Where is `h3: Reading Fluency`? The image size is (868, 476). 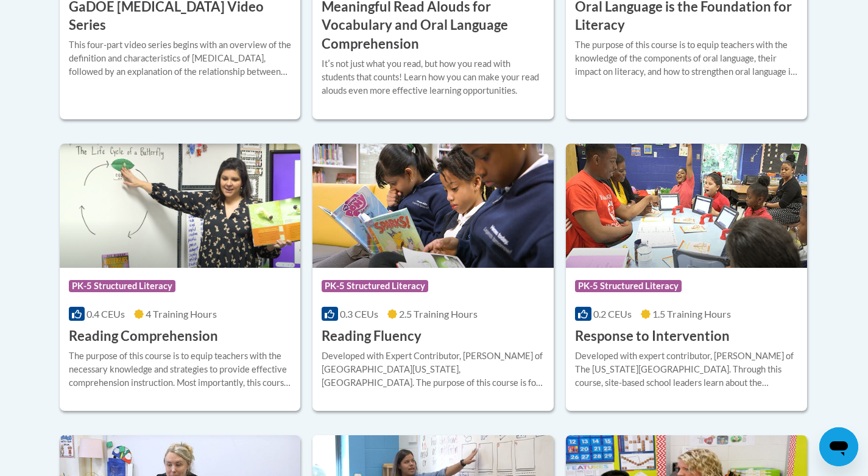
h3: Reading Fluency is located at coordinates (371, 336).